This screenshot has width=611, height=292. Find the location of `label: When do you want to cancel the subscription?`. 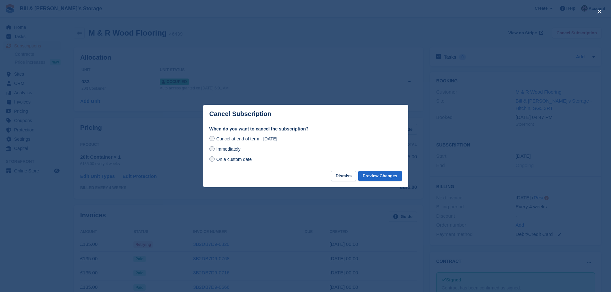

label: When do you want to cancel the subscription? is located at coordinates (305, 129).